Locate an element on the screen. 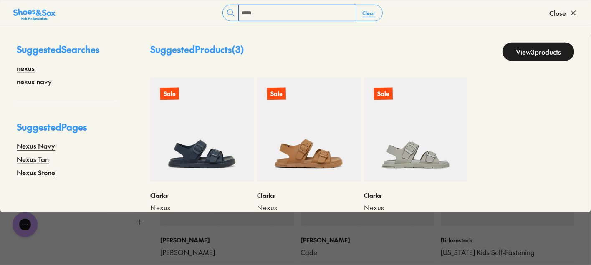 The image size is (591, 265). span: Close is located at coordinates (557, 13).